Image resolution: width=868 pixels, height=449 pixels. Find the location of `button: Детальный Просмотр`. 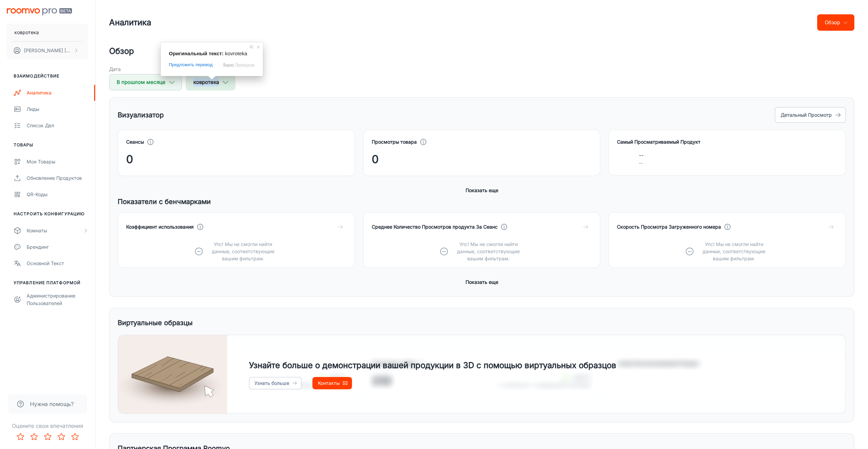

button: Детальный Просмотр is located at coordinates (810, 115).